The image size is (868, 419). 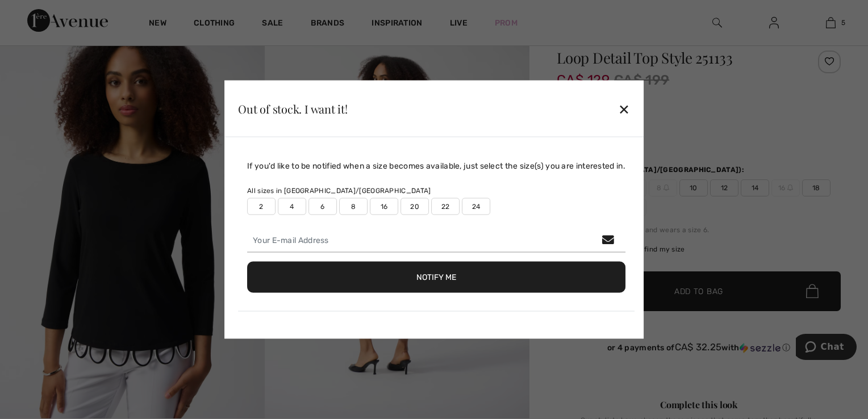 I want to click on label: 24, so click(x=476, y=207).